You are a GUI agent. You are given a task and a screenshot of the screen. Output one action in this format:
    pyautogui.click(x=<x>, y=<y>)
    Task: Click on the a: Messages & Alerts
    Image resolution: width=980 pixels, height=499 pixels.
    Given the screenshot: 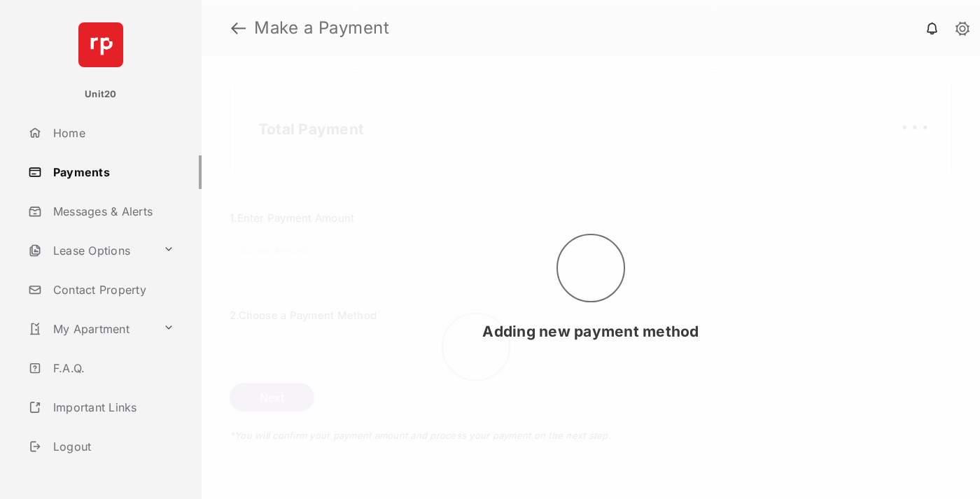 What is the action you would take?
    pyautogui.click(x=112, y=211)
    